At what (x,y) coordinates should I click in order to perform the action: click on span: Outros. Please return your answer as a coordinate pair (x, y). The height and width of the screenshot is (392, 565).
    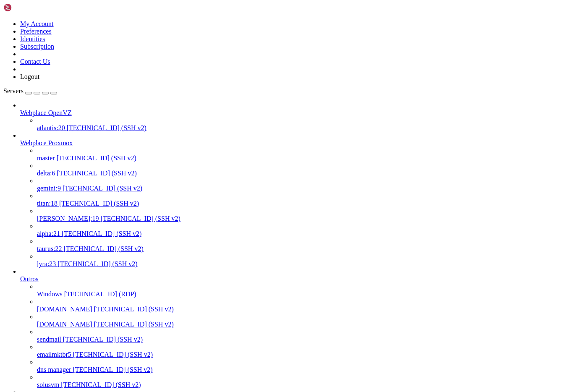
    Looking at the image, I should click on (29, 279).